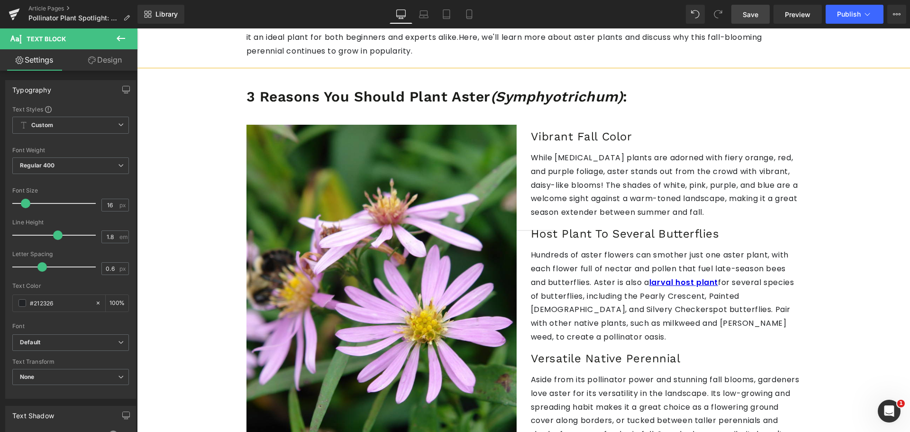  What do you see at coordinates (854, 14) in the screenshot?
I see `button: Publish` at bounding box center [854, 14].